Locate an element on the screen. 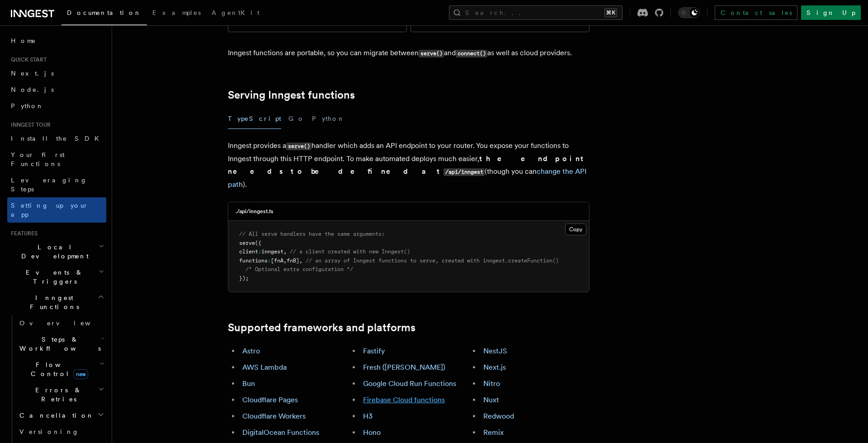  kbd: ⌘K is located at coordinates (611, 13).